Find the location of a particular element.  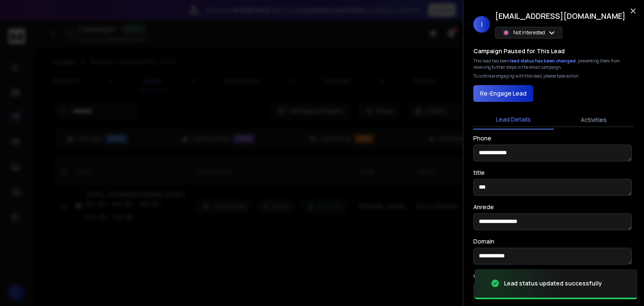

label: Anrede is located at coordinates (483, 207).